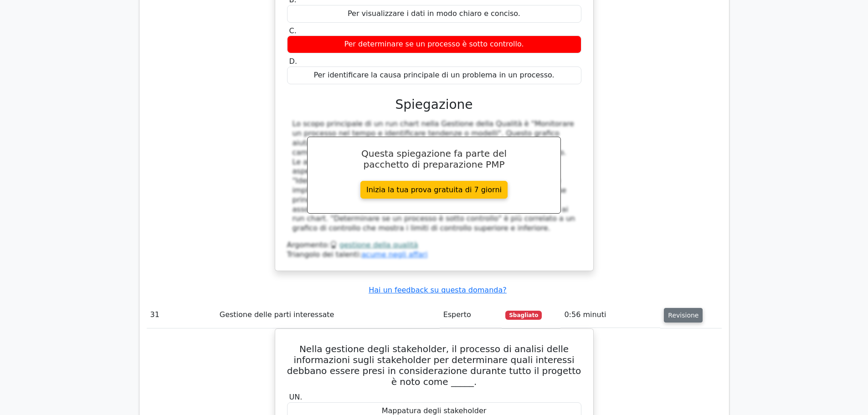 The height and width of the screenshot is (415, 868). I want to click on font: Per determinare se un processo è sotto controllo., so click(434, 44).